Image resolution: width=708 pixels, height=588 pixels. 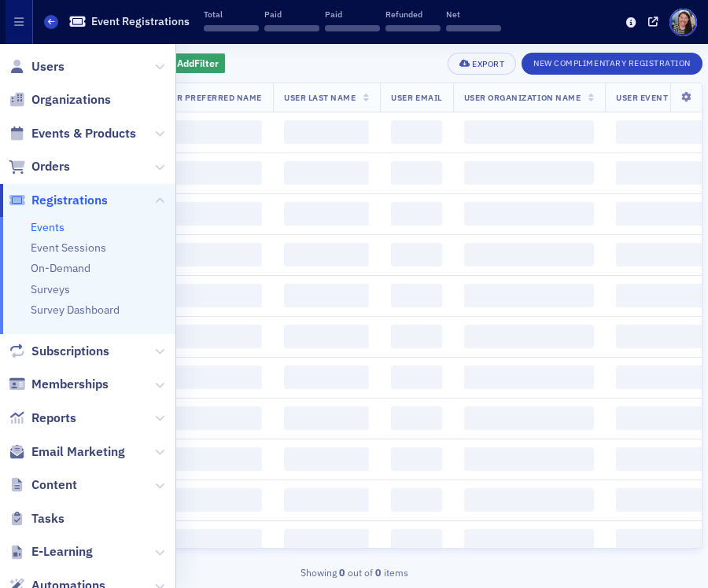 I want to click on div: Showing out of items, so click(x=354, y=572).